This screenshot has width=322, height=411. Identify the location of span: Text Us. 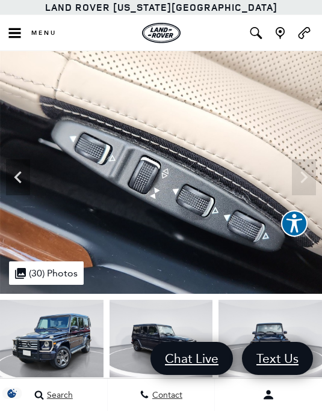
(277, 358).